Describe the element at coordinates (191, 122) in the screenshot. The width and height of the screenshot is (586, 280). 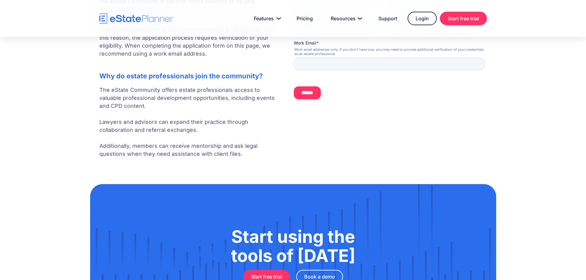
I see `p: The eState Community offers estate professionals access to valuable professional development oppo...` at that location.